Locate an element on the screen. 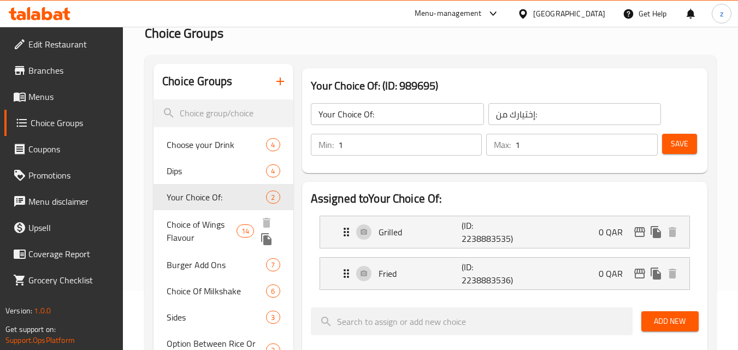  a: Coupons is located at coordinates (64, 149).